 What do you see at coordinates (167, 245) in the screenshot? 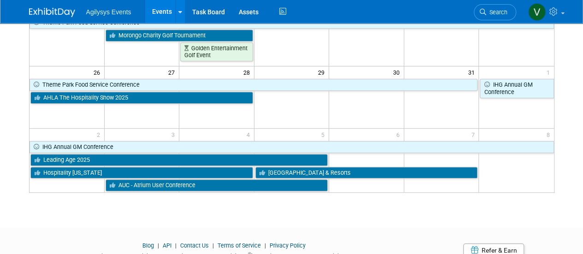
I see `a: API` at bounding box center [167, 245].